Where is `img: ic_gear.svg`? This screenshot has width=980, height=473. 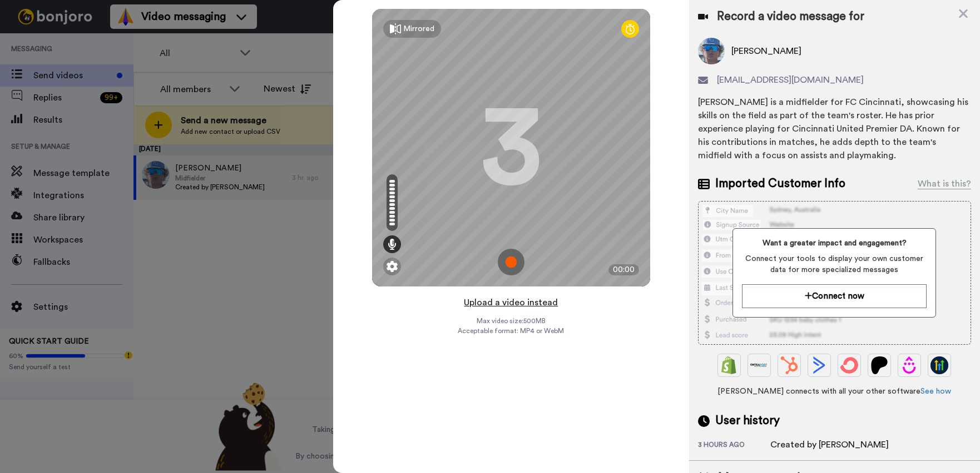 img: ic_gear.svg is located at coordinates (392, 267).